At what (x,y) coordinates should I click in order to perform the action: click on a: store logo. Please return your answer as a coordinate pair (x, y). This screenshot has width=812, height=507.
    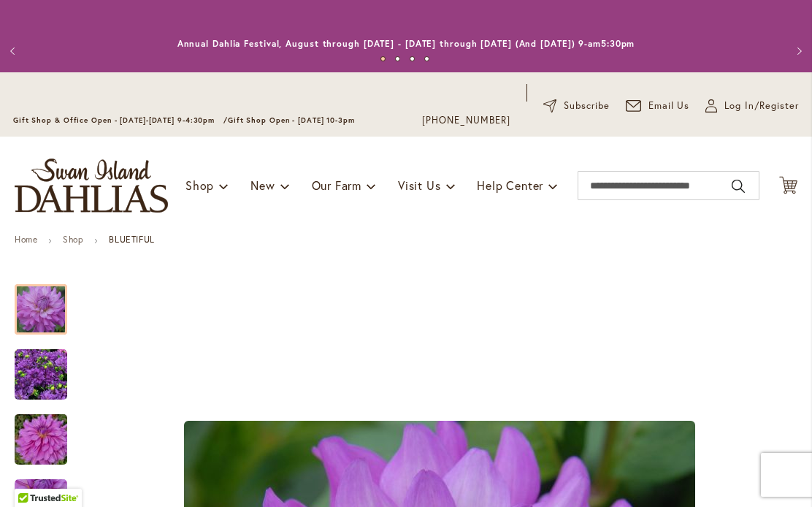
    Looking at the image, I should click on (91, 185).